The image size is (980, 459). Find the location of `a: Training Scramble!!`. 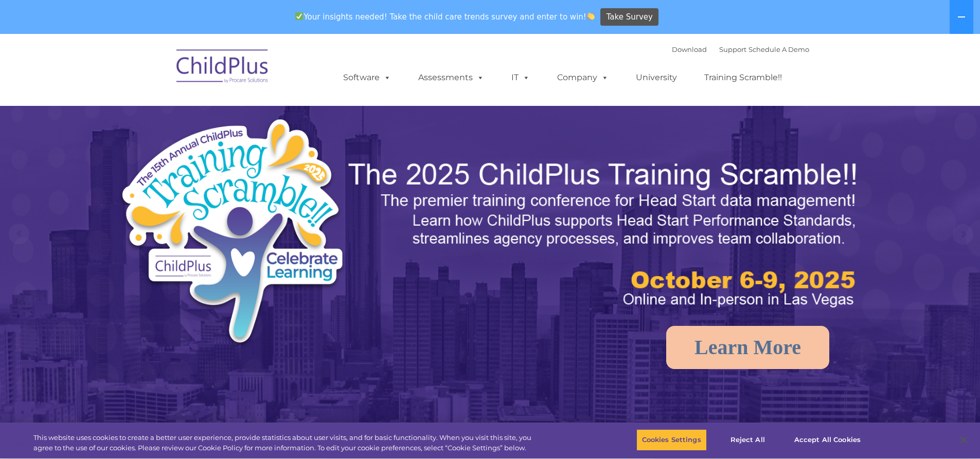

a: Training Scramble!! is located at coordinates (743, 77).